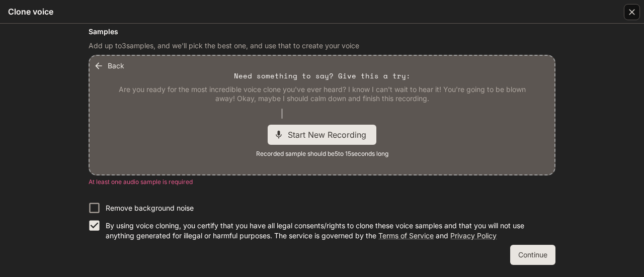 The image size is (644, 277). I want to click on p: At least one audio sample is required, so click(322, 182).